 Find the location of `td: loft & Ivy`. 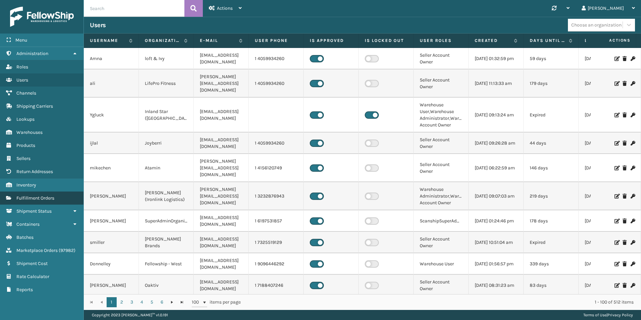

td: loft & Ivy is located at coordinates (166, 59).